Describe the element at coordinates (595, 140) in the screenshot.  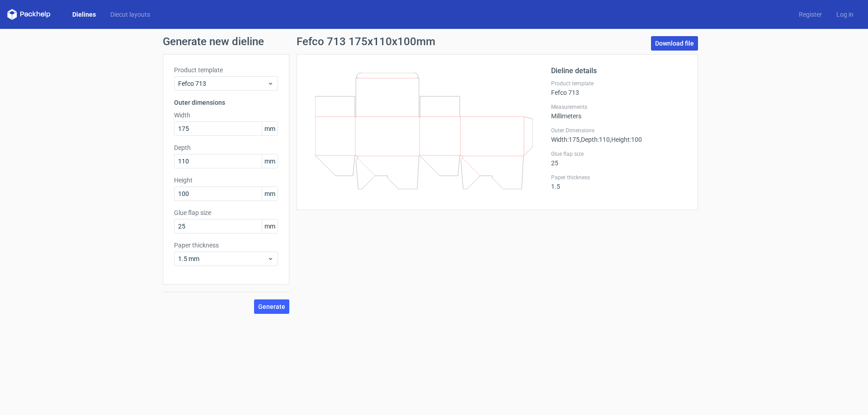
I see `span: , Depth : 110` at that location.